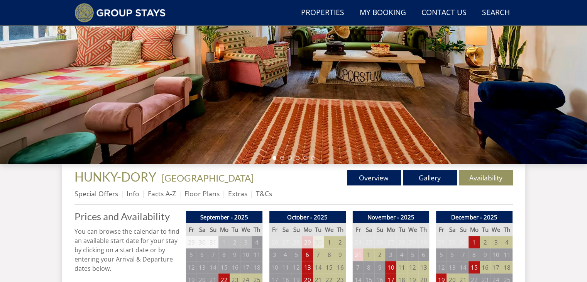 The image size is (587, 282). Describe the element at coordinates (120, 13) in the screenshot. I see `img: Group Stays` at that location.